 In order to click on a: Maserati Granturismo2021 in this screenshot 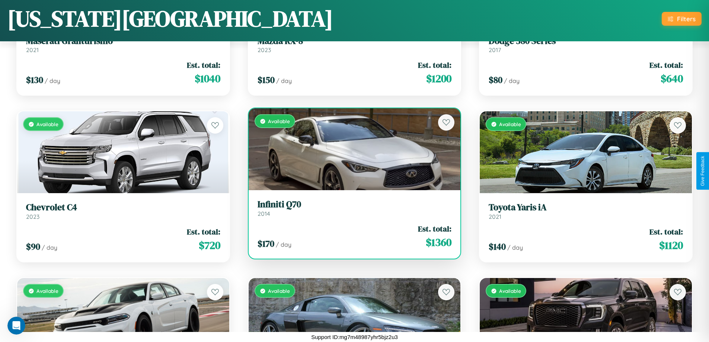, I will do `click(123, 45)`.